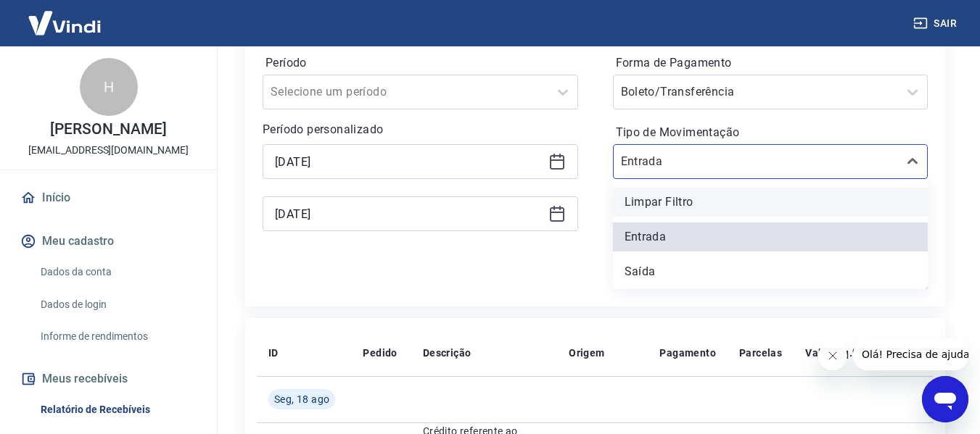 Image resolution: width=980 pixels, height=434 pixels. What do you see at coordinates (409, 162) in the screenshot?
I see `input: Data inicial` at bounding box center [409, 162].